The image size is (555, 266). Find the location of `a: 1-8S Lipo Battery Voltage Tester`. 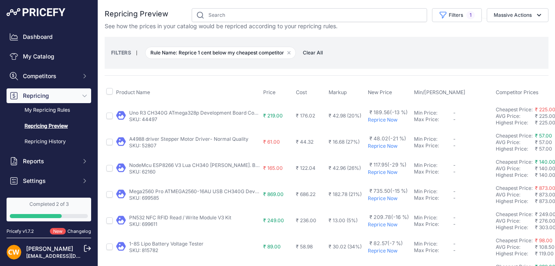

a: 1-8S Lipo Battery Voltage Tester is located at coordinates (166, 243).